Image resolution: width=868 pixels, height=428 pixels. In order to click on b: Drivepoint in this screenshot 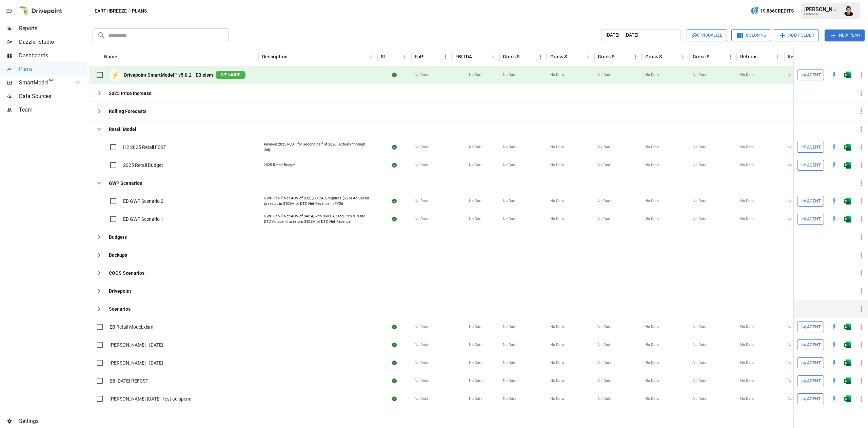, I will do `click(120, 291)`.